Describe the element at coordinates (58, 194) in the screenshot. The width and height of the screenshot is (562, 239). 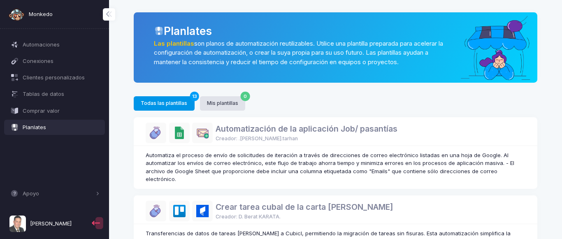
I see `span: Apoyo` at that location.